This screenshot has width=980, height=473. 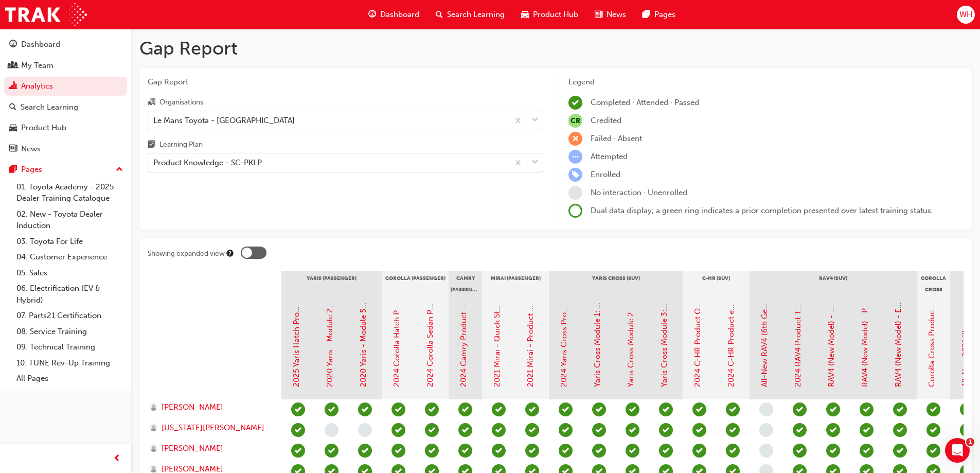 What do you see at coordinates (610, 14) in the screenshot?
I see `a: news-iconNews` at bounding box center [610, 14].